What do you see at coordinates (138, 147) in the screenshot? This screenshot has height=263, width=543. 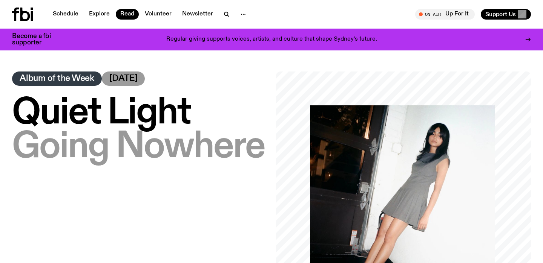 I see `span: Going Nowhere` at bounding box center [138, 147].